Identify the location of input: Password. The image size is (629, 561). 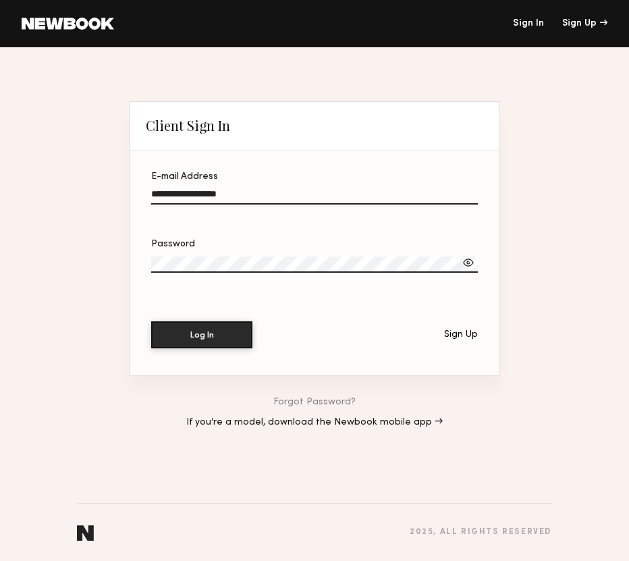
(315, 265).